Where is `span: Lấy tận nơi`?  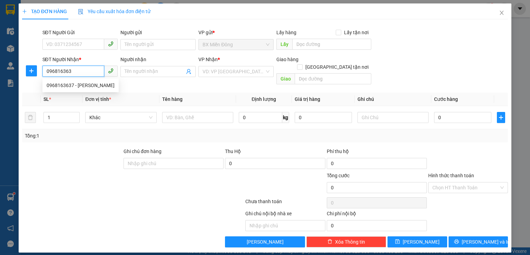 span: Lấy tận nơi is located at coordinates (356, 32).